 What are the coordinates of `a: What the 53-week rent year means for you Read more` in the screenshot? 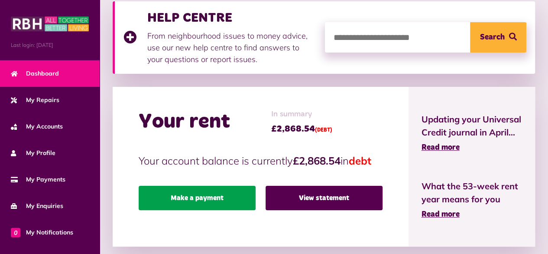 It's located at (472, 200).